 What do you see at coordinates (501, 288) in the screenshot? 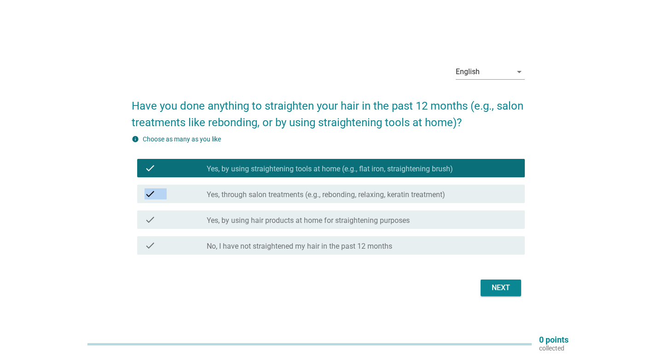
I see `div: Next` at bounding box center [501, 288].